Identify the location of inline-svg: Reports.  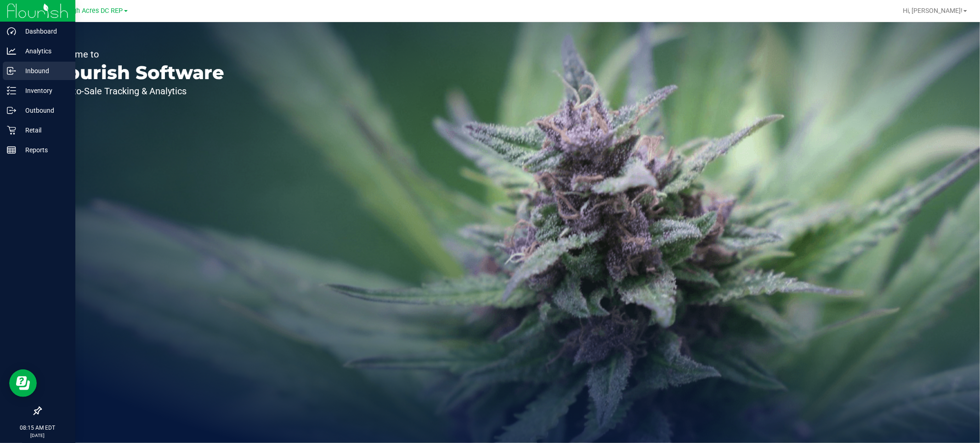
(12, 150).